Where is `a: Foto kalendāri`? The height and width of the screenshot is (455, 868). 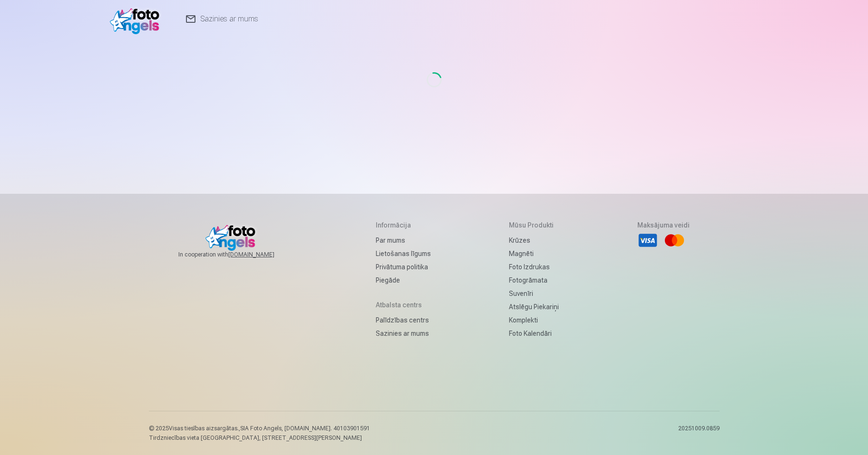 a: Foto kalendāri is located at coordinates (534, 333).